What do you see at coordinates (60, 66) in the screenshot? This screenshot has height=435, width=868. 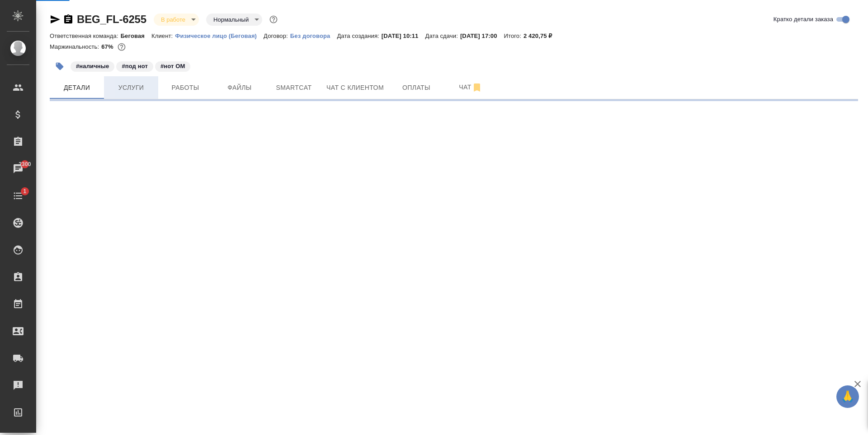 I see `button: Добавить тэг` at bounding box center [60, 66].